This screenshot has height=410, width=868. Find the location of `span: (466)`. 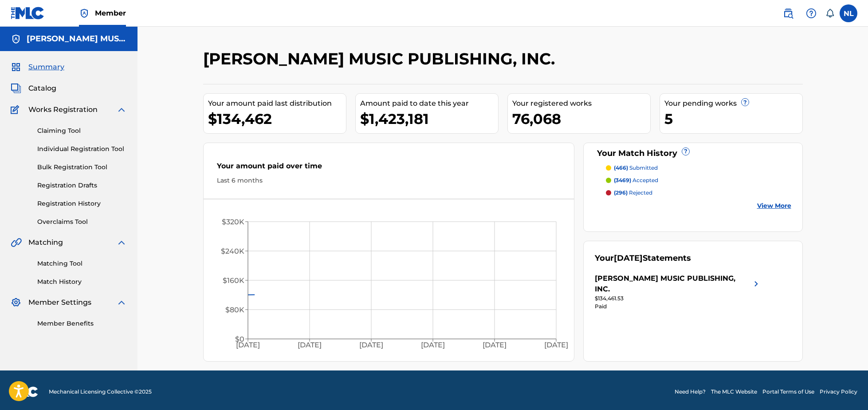

span: (466) is located at coordinates (621, 168).